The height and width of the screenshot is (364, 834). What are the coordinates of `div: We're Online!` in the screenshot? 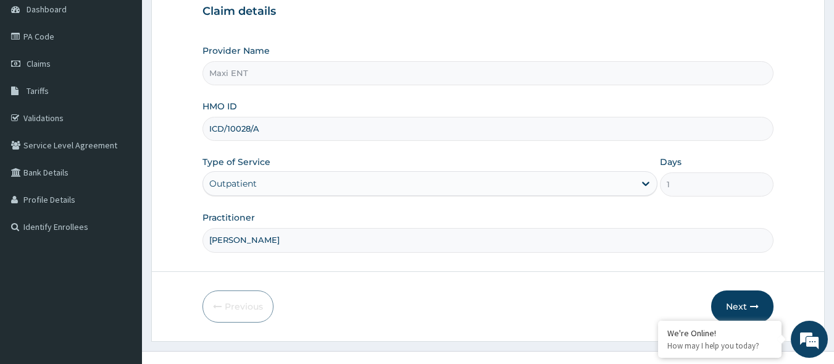 It's located at (720, 333).